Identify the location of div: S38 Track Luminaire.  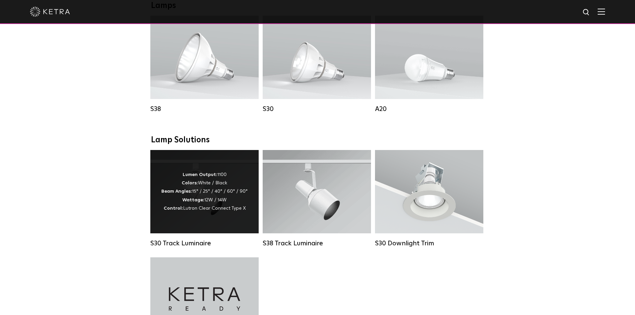
(317, 243).